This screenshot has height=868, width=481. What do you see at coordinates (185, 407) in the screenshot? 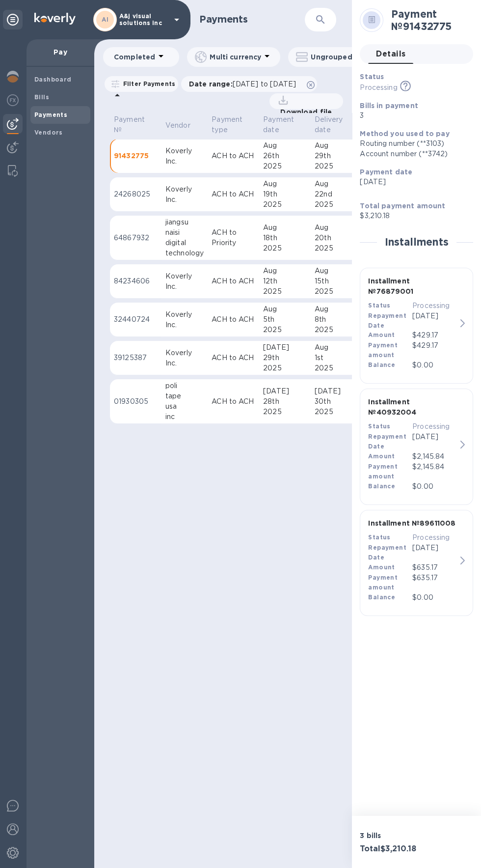
I see `div: usa` at bounding box center [185, 407].